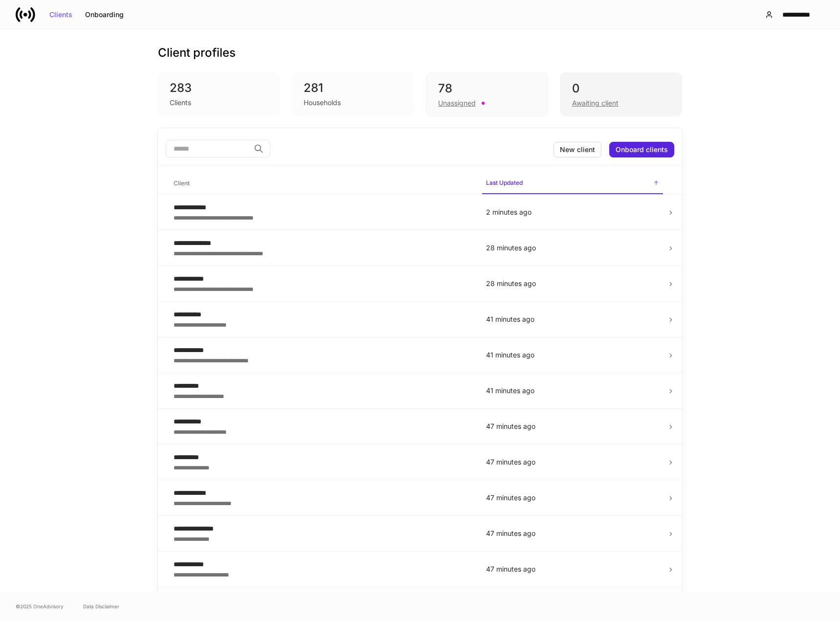 The width and height of the screenshot is (840, 621). What do you see at coordinates (181, 183) in the screenshot?
I see `h6: Client` at bounding box center [181, 183].